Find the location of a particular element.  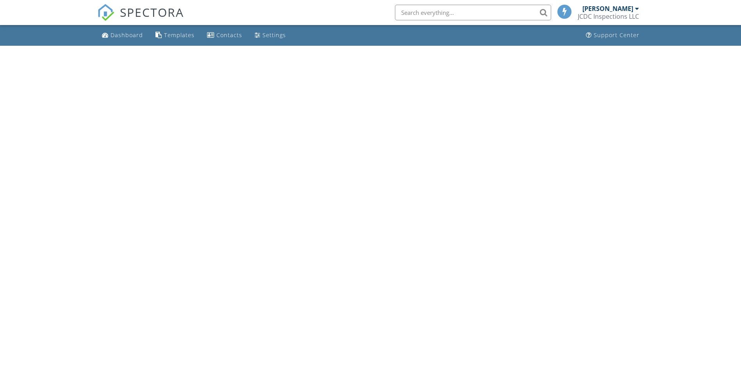

a: Dashboard is located at coordinates (122, 35).